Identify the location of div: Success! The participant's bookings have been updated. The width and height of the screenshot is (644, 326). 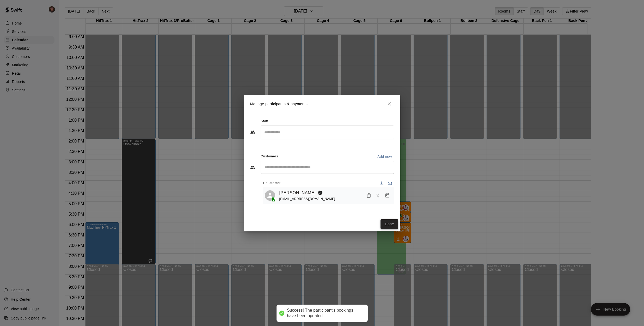
(325, 313).